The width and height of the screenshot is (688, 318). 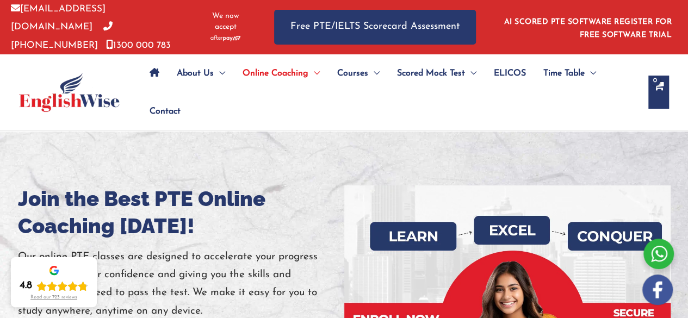 I want to click on a: Free PTE/IELTS Scorecard Assessment, so click(x=375, y=27).